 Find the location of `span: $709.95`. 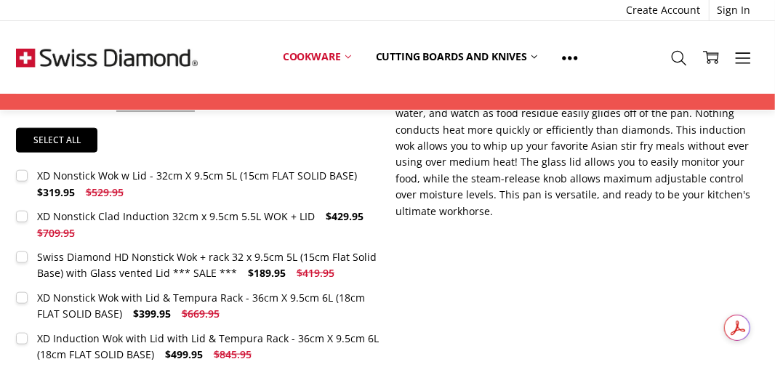

span: $709.95 is located at coordinates (56, 233).